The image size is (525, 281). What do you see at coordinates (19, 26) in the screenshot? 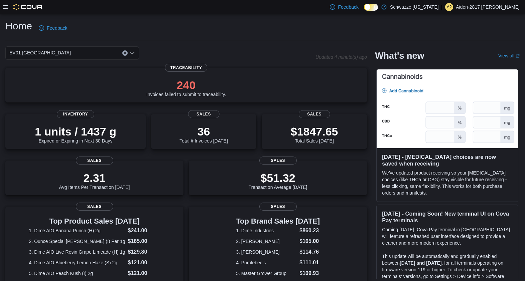
I see `h1: Home` at bounding box center [19, 26].